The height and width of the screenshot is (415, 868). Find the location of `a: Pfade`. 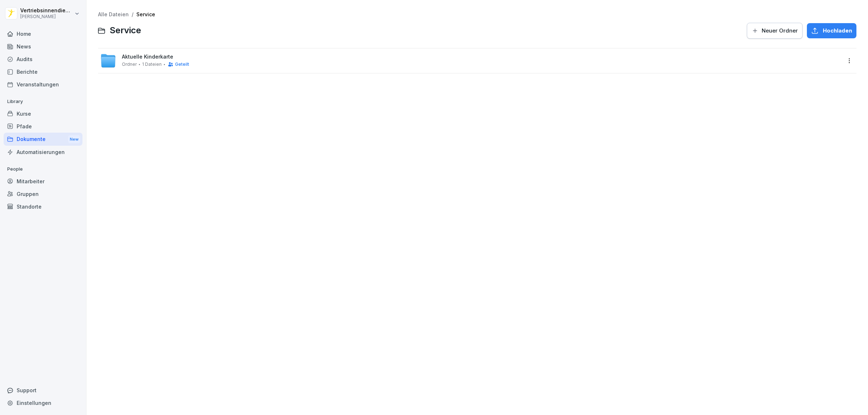

a: Pfade is located at coordinates (43, 126).